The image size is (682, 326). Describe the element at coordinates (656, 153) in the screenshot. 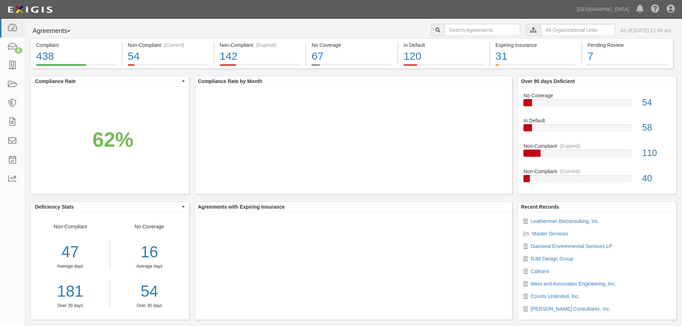

I see `div: 110` at that location.